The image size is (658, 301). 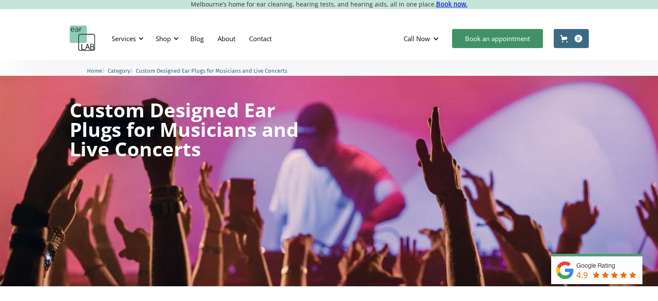 What do you see at coordinates (185, 129) in the screenshot?
I see `h1: Custom Designed Ear Plugs for Musicians and Live Concerts` at bounding box center [185, 129].